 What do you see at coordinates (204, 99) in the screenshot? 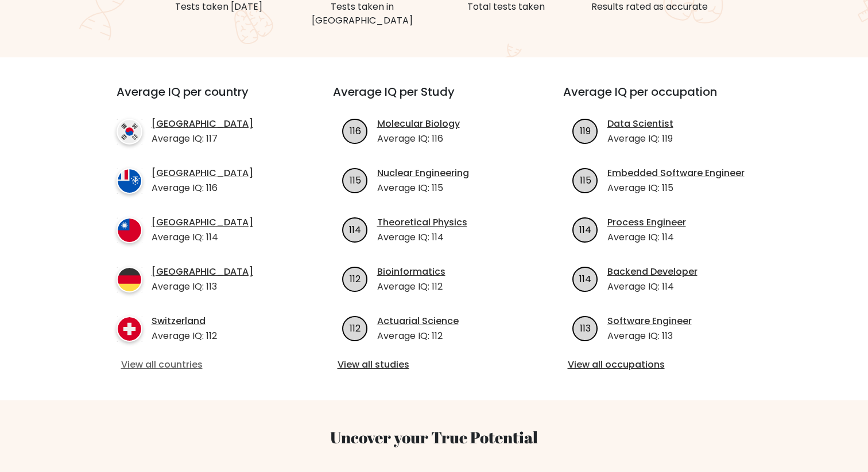
I see `h3: Average IQ per country` at bounding box center [204, 99].